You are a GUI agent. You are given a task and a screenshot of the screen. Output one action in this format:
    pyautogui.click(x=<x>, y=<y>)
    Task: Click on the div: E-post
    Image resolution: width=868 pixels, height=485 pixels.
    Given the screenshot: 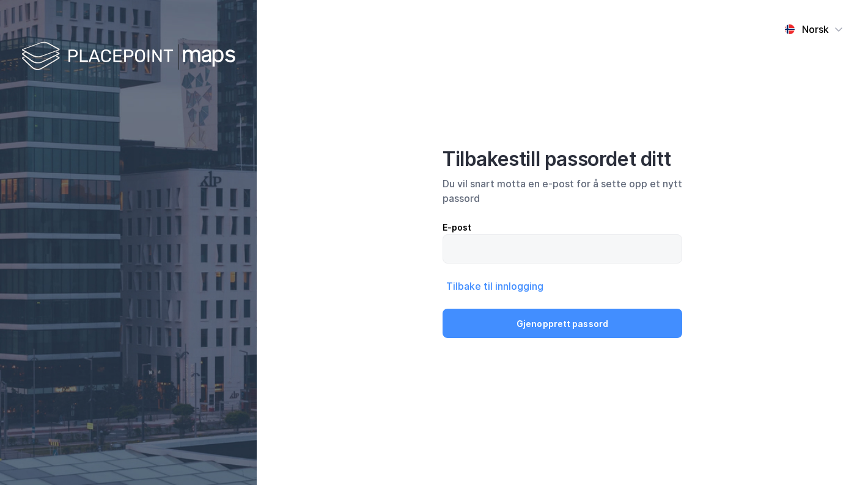 What is the action you would take?
    pyautogui.click(x=562, y=228)
    